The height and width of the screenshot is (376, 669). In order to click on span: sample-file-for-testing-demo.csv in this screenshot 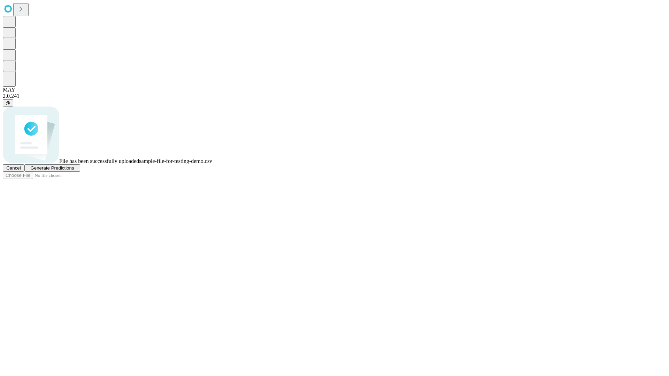, I will do `click(176, 161)`.